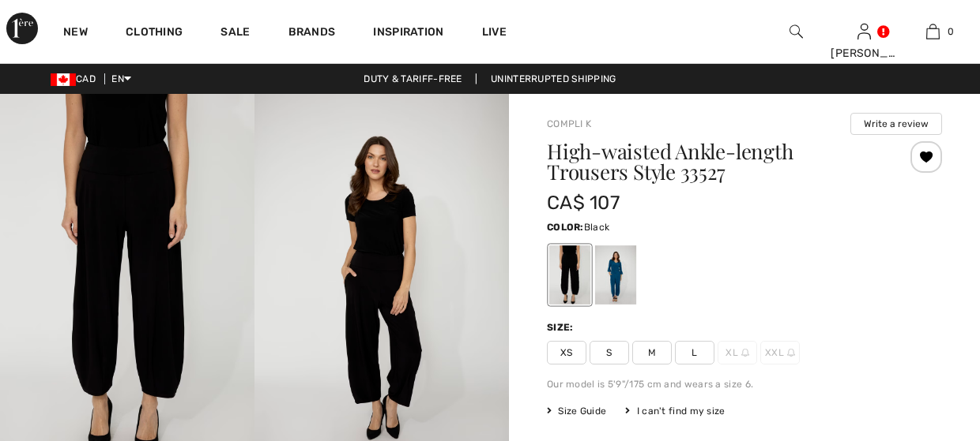  Describe the element at coordinates (864, 32) in the screenshot. I see `img: My Info` at that location.